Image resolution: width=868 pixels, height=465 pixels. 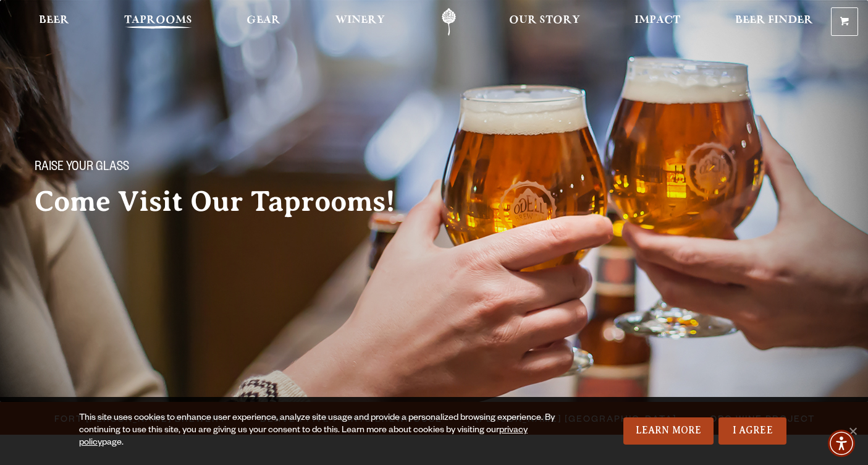 I want to click on a: Our Story, so click(x=545, y=22).